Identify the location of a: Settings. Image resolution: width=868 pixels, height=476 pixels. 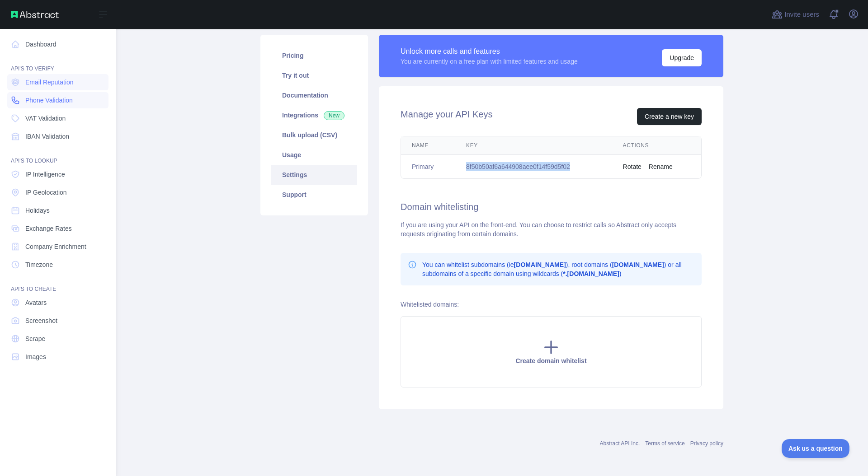
(314, 175).